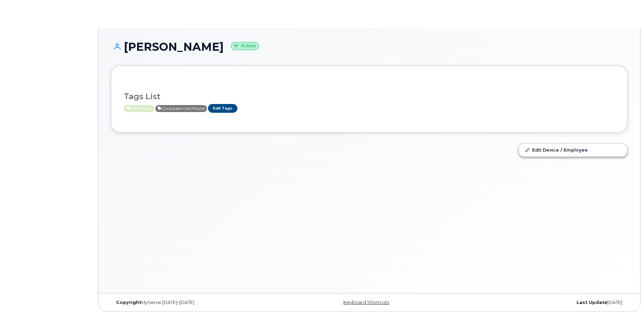 This screenshot has height=312, width=644. What do you see at coordinates (223, 108) in the screenshot?
I see `a: Edit Tags` at bounding box center [223, 108].